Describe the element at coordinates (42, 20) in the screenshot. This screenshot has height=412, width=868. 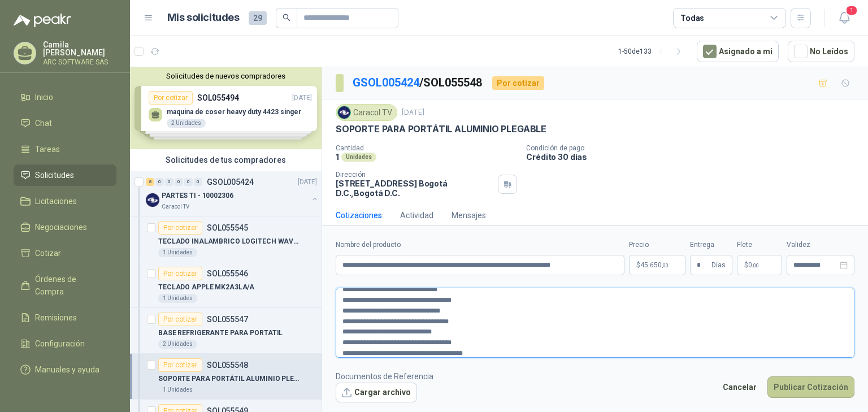
I see `img: Logo peakr` at that location.